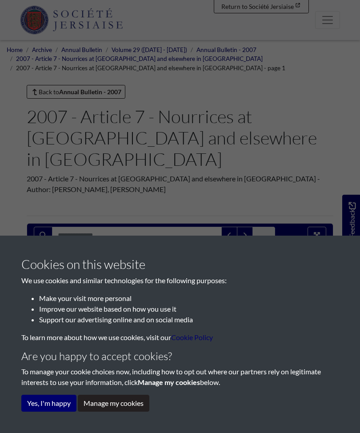  What do you see at coordinates (180, 281) in the screenshot?
I see `p: We use cookies and similar technologies for the following purposes:` at bounding box center [180, 281].